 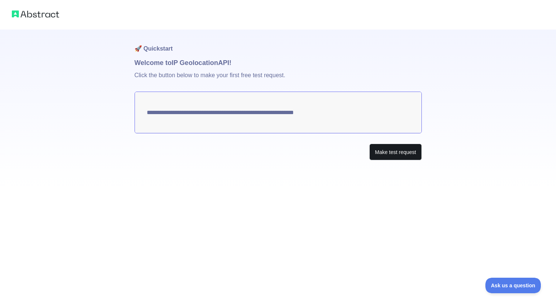 I want to click on img: Abstract logo, so click(x=35, y=14).